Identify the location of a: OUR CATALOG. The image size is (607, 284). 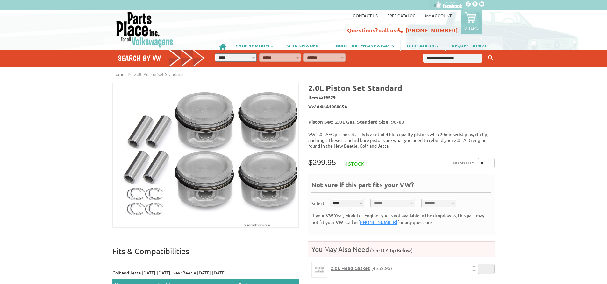
(423, 46).